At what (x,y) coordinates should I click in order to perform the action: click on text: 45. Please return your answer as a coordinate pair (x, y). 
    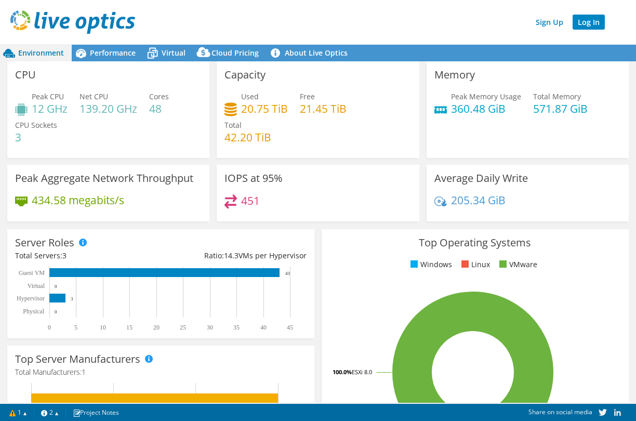
    Looking at the image, I should click on (290, 328).